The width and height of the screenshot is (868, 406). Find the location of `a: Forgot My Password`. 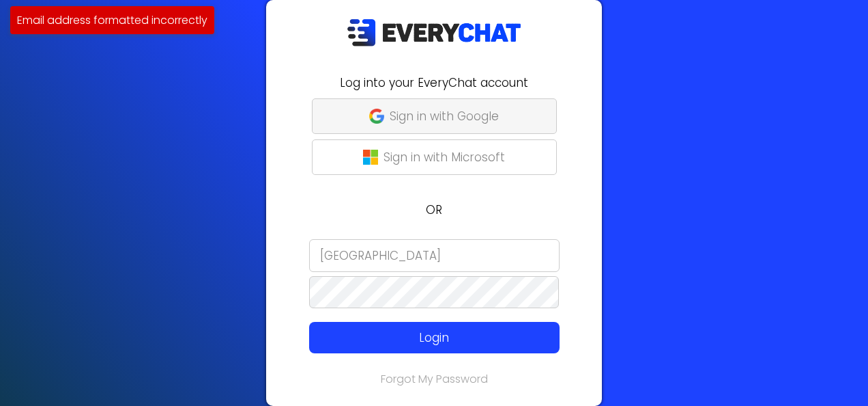

a: Forgot My Password is located at coordinates (434, 378).